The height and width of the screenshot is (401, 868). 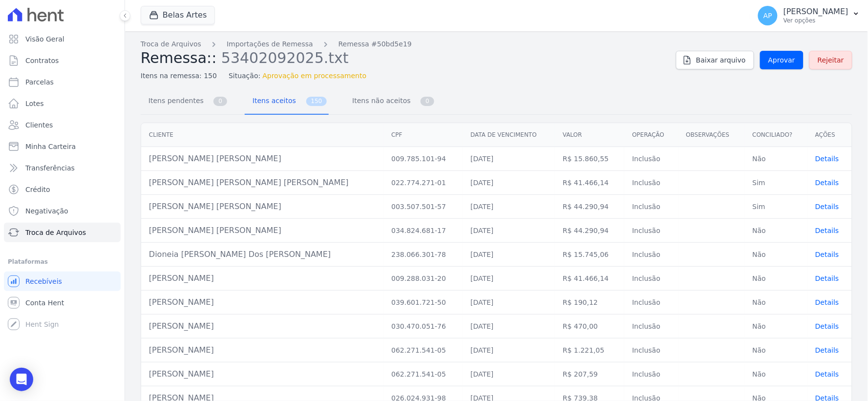 I want to click on th: Observações, so click(x=712, y=134).